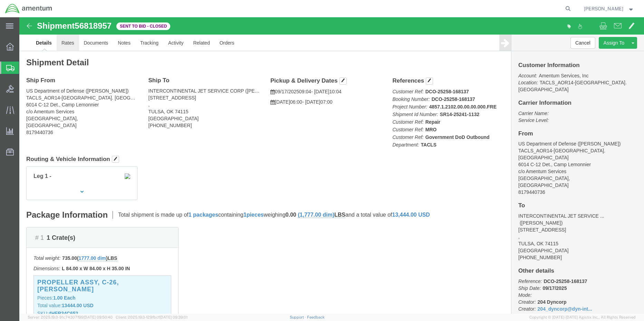 This screenshot has height=321, width=644. Describe the element at coordinates (316, 317) in the screenshot. I see `a: Feedback` at that location.